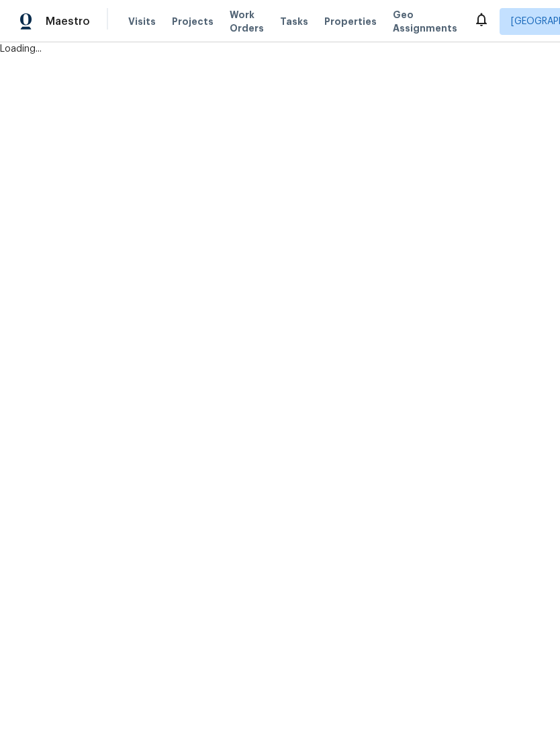  Describe the element at coordinates (142, 22) in the screenshot. I see `span: Visits` at that location.